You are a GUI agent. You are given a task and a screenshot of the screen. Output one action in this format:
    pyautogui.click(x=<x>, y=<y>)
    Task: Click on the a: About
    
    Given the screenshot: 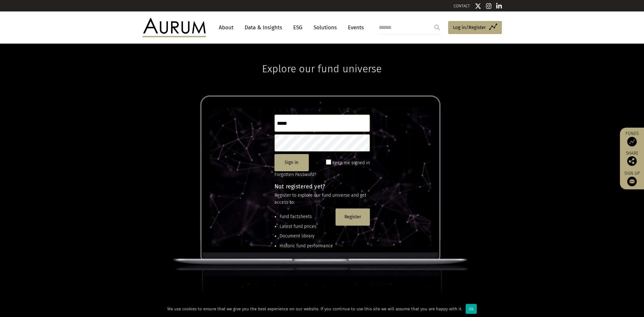 What is the action you would take?
    pyautogui.click(x=226, y=27)
    